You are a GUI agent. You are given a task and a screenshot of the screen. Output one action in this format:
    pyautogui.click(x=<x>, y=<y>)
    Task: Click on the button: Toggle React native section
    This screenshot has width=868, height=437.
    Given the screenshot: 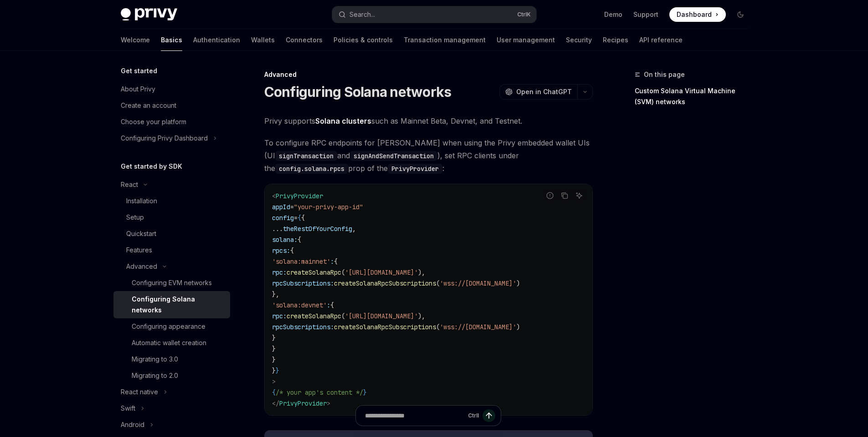 What is the action you would take?
    pyautogui.click(x=172, y=392)
    